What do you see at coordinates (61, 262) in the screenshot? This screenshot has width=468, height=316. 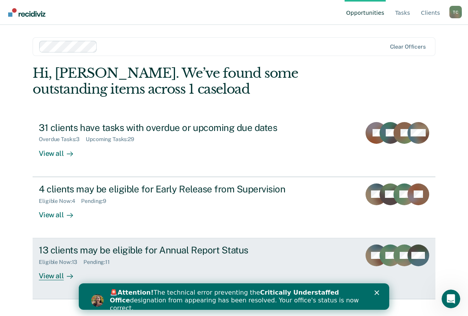 I see `div: Eligible Now : 13` at bounding box center [61, 262].